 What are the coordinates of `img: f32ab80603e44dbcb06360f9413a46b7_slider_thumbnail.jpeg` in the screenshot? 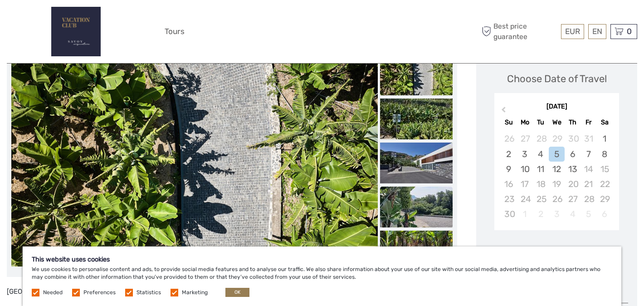 It's located at (417, 251).